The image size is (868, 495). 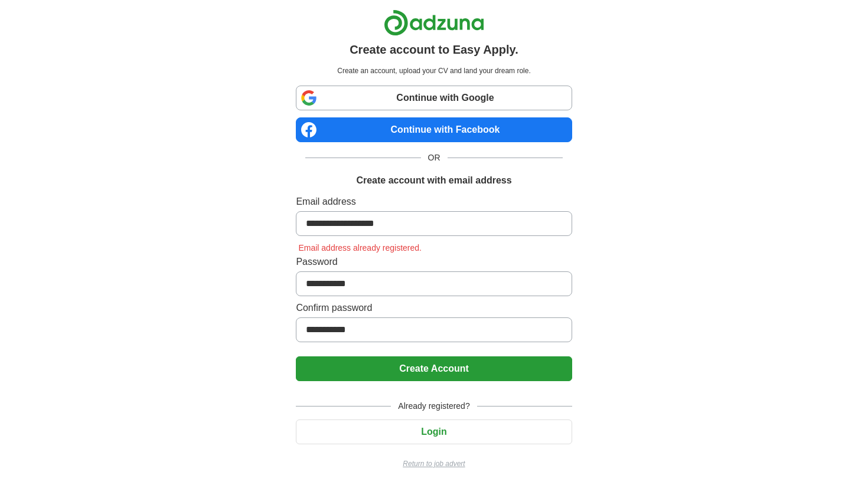 What do you see at coordinates (434, 406) in the screenshot?
I see `span: Already registered?` at bounding box center [434, 406].